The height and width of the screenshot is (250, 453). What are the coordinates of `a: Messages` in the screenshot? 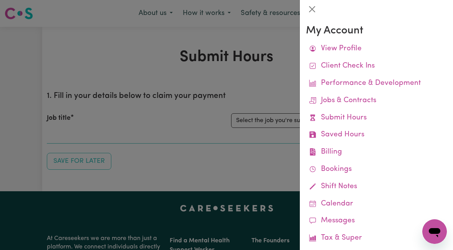 It's located at (376, 221).